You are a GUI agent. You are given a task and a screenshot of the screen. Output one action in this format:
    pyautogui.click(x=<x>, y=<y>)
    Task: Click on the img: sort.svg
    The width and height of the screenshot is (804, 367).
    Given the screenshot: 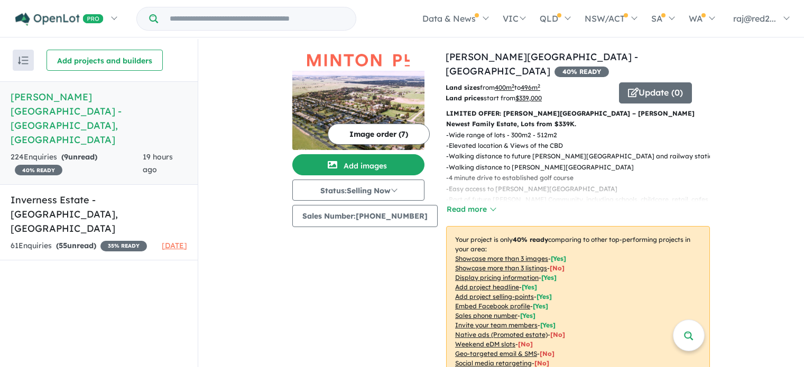 What is the action you would take?
    pyautogui.click(x=23, y=60)
    